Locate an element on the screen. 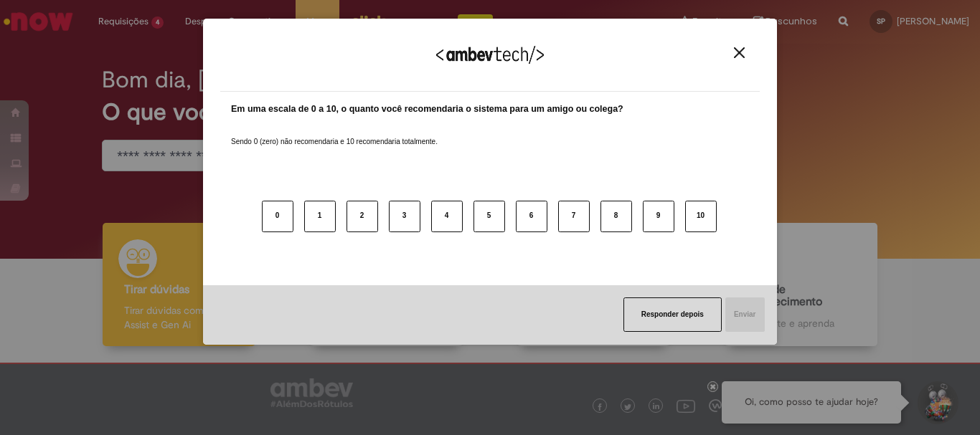  button: 3 is located at coordinates (405, 217).